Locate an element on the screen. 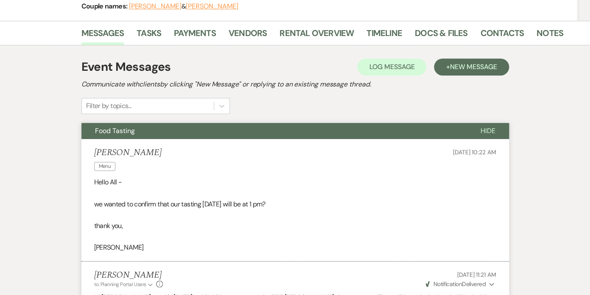 The image size is (590, 295). a: Notes is located at coordinates (550, 36).